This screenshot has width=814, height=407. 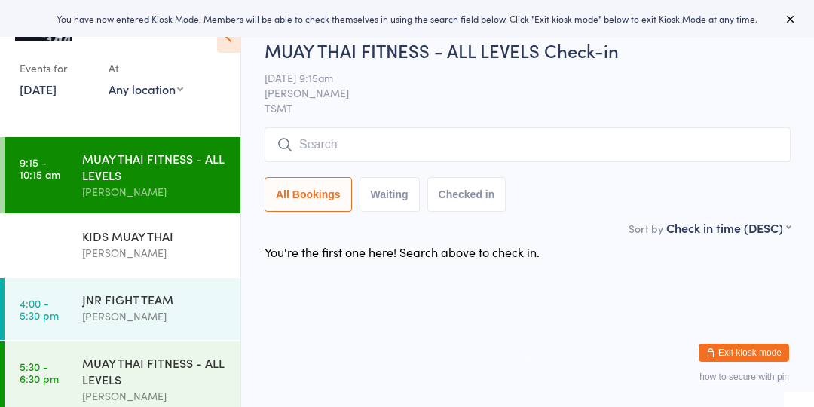 I want to click on button: Waiting, so click(x=390, y=194).